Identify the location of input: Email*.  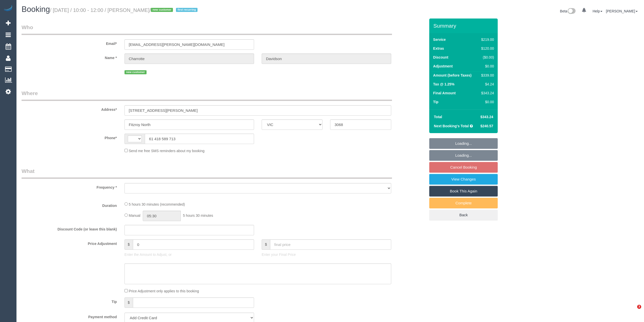
(189, 44).